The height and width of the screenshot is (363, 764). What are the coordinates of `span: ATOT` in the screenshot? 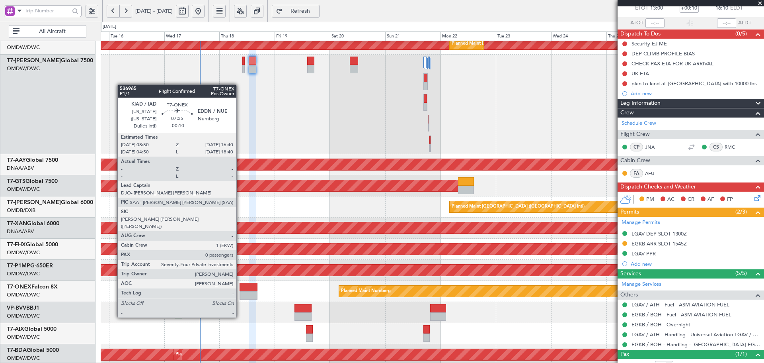 It's located at (637, 23).